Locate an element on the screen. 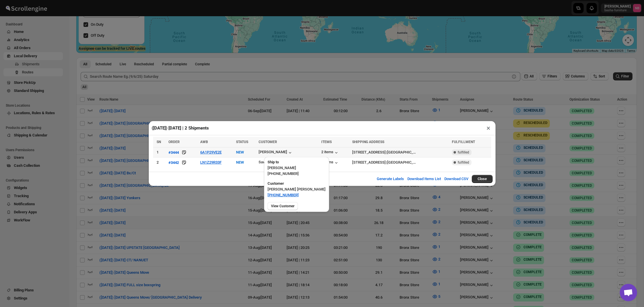 This screenshot has height=307, width=644. span: FULFILLMENT is located at coordinates (464, 142).